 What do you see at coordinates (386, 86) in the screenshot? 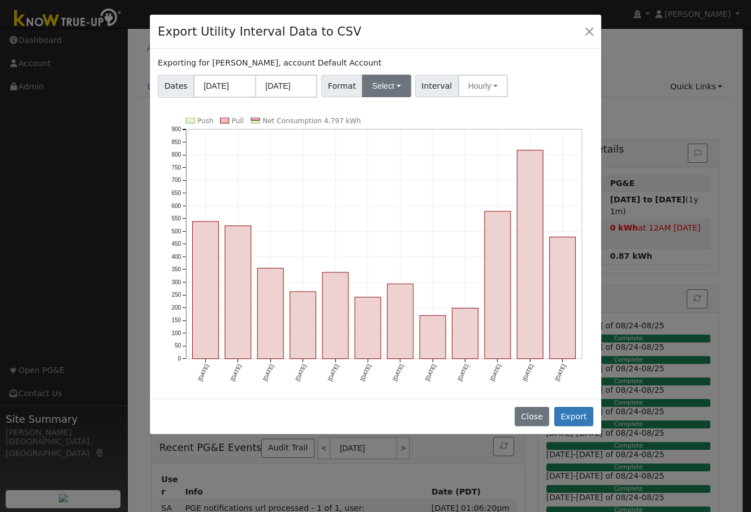
I see `button: Select` at bounding box center [386, 86].